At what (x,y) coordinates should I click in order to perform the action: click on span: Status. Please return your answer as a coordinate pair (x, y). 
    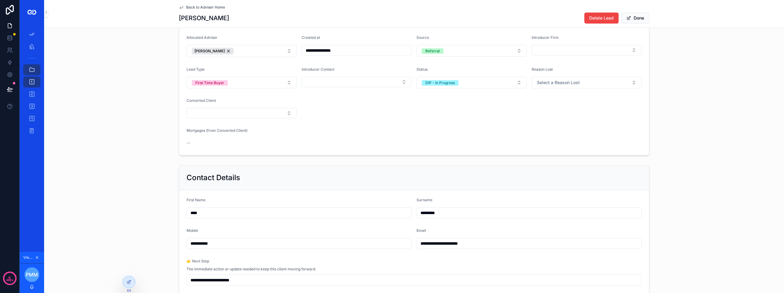
    Looking at the image, I should click on (422, 69).